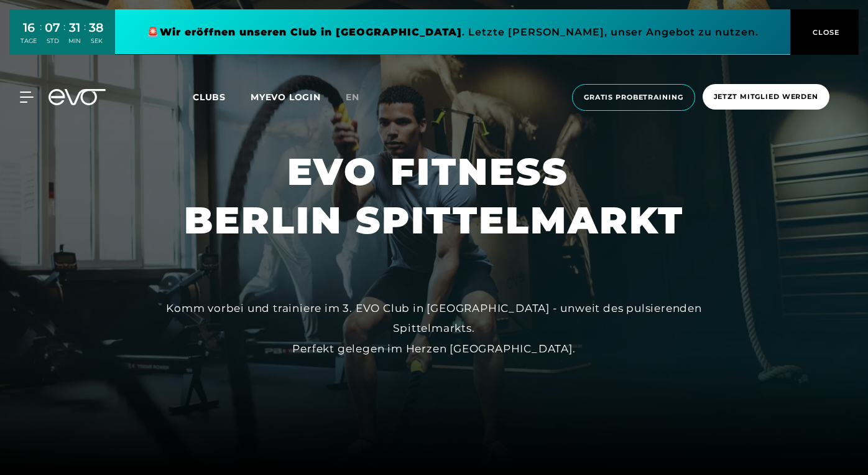 This screenshot has height=475, width=868. What do you see at coordinates (766, 97) in the screenshot?
I see `span: Jetzt Mitglied werden` at bounding box center [766, 97].